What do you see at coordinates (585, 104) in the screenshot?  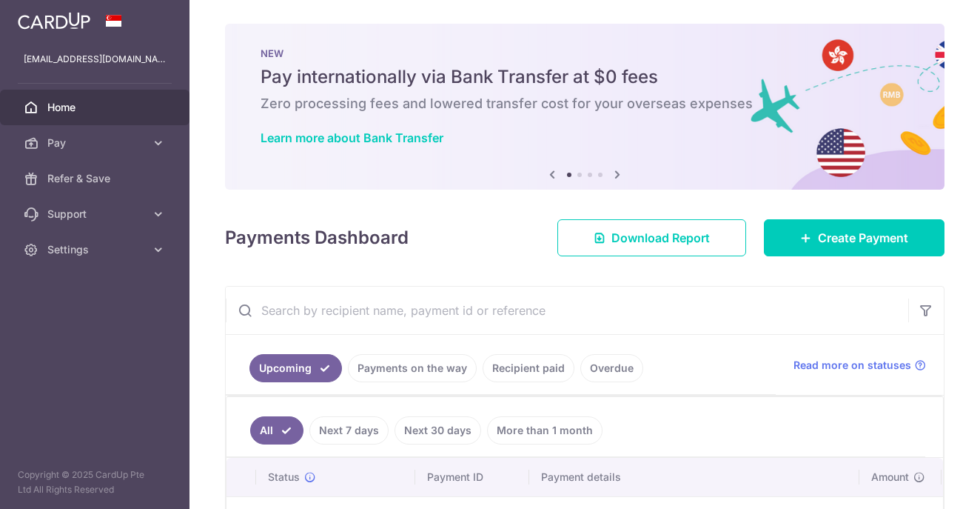 I see `h6: Zero processing fees and lowered transfer cost for your overseas expenses` at bounding box center [585, 104].